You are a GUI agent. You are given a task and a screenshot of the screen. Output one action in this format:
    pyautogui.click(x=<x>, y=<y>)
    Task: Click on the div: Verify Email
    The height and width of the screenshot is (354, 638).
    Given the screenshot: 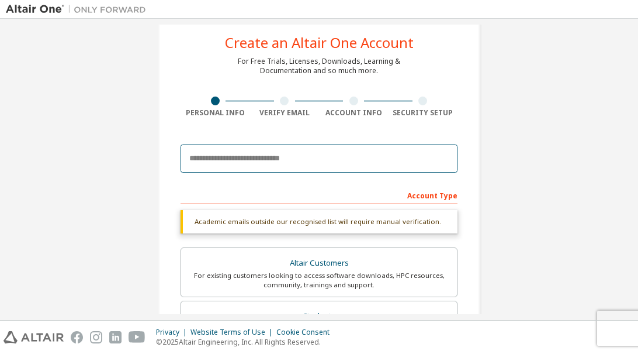 What is the action you would take?
    pyautogui.click(x=285, y=113)
    